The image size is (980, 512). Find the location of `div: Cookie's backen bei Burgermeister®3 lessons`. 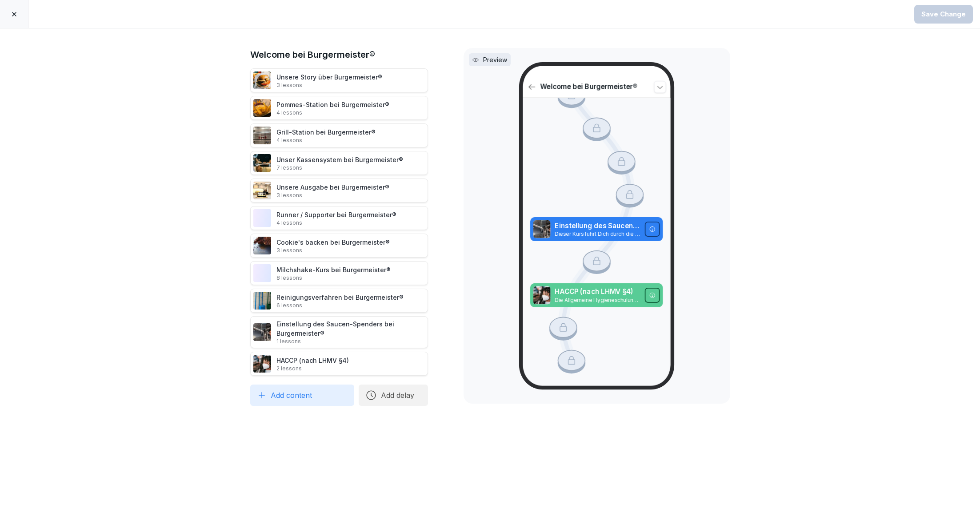

div: Cookie's backen bei Burgermeister®3 lessons is located at coordinates (339, 246).